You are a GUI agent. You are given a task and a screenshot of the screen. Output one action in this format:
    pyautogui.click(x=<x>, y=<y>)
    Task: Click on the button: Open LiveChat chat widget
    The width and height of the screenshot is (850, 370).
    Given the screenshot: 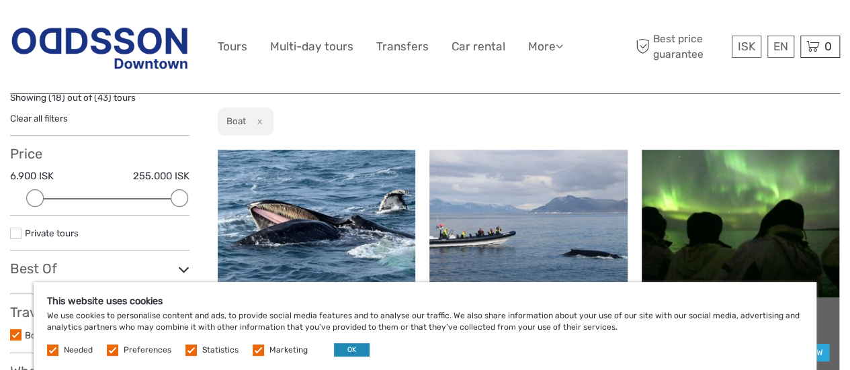 What is the action you would take?
    pyautogui.click(x=163, y=29)
    